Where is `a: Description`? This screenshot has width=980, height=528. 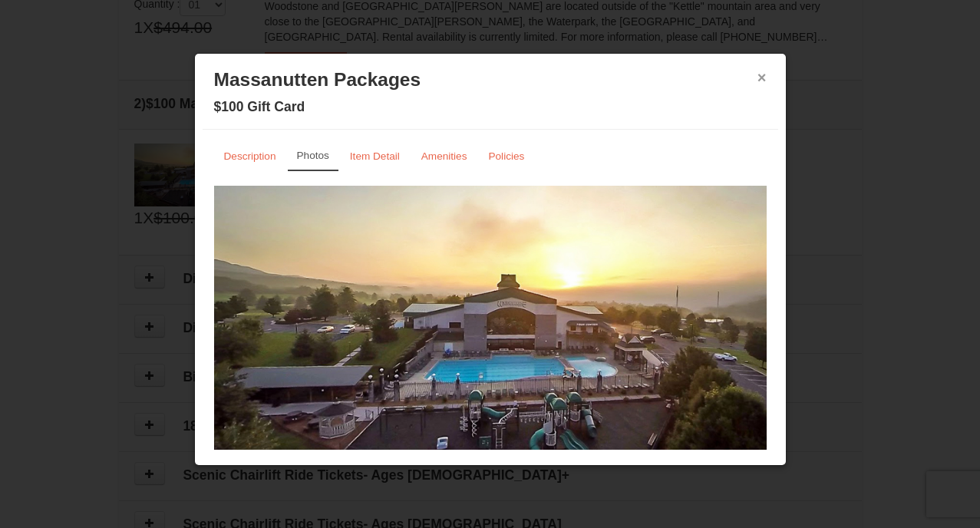
a: Description is located at coordinates (250, 156).